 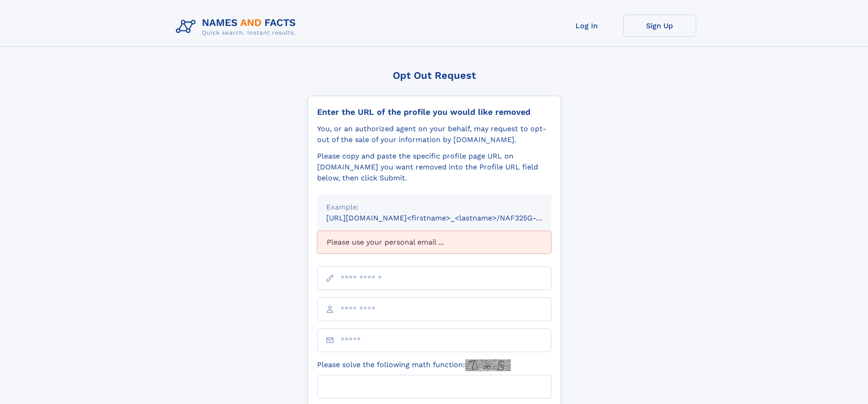 I want to click on div: Please use your personal email ..., so click(x=434, y=242).